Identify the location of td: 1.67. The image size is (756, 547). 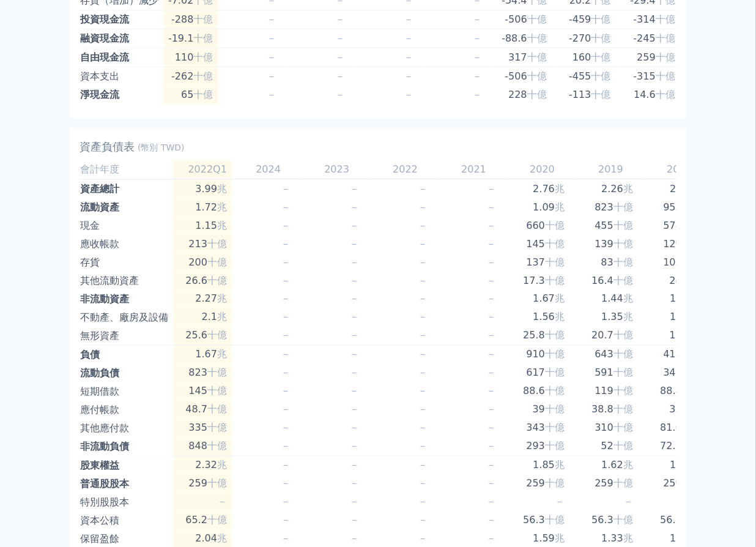
(540, 299).